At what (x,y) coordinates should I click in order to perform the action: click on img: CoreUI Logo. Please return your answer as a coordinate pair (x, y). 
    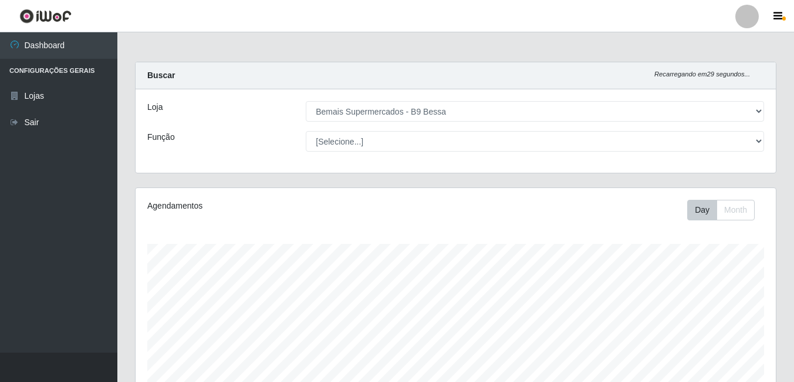
    Looking at the image, I should click on (45, 16).